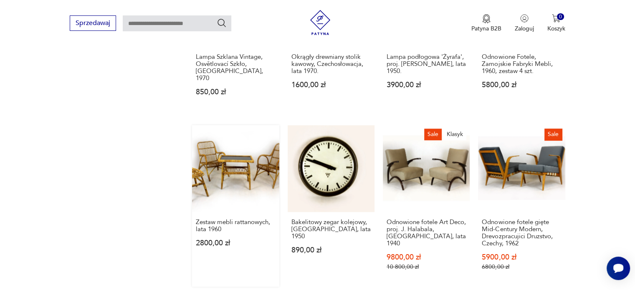  What do you see at coordinates (521, 267) in the screenshot?
I see `p: 6800,00 zł` at bounding box center [521, 267].